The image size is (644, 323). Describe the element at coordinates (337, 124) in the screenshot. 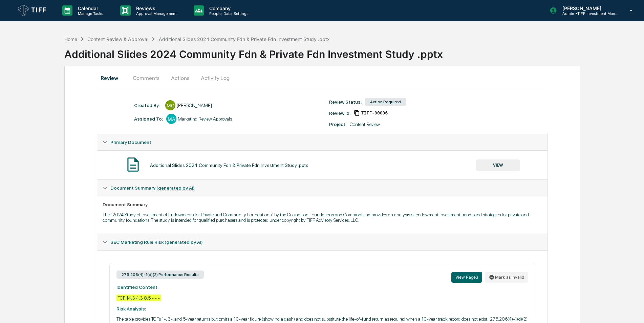

I see `div: Project:` at that location.